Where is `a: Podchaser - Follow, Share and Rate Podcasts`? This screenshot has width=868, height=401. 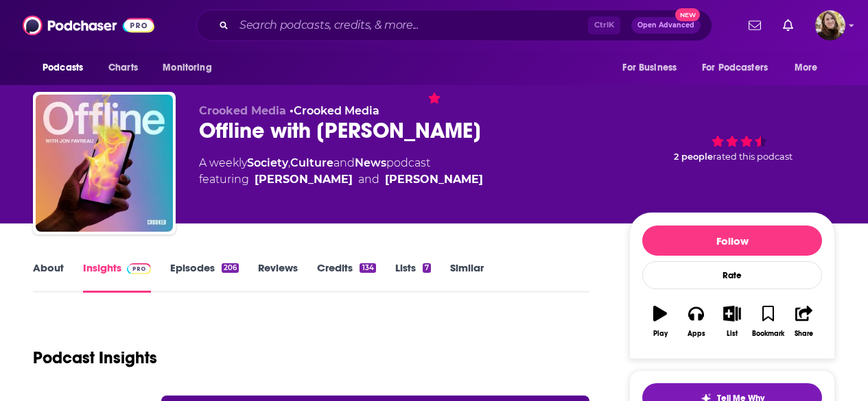
a: Podchaser - Follow, Share and Rate Podcasts is located at coordinates (89, 25).